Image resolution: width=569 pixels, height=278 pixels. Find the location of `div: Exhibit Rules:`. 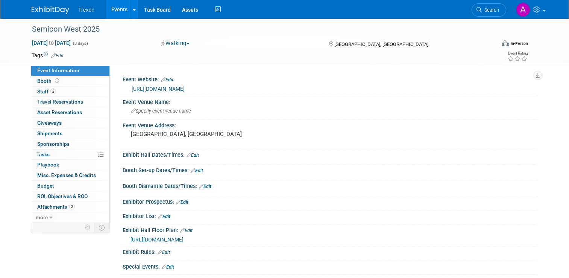

div: Exhibit Rules: is located at coordinates (330, 251).